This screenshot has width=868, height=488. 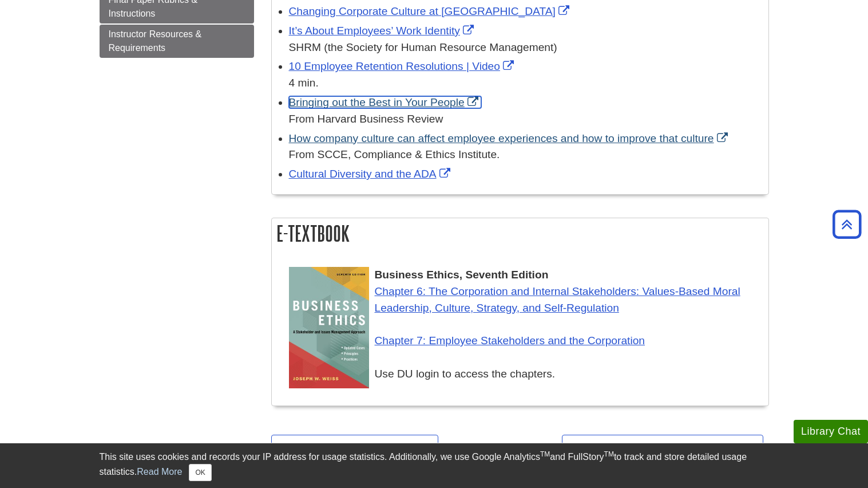 What do you see at coordinates (355, 448) in the screenshot?
I see `a: <<Previous:Legal & Societal | LO4` at bounding box center [355, 448].